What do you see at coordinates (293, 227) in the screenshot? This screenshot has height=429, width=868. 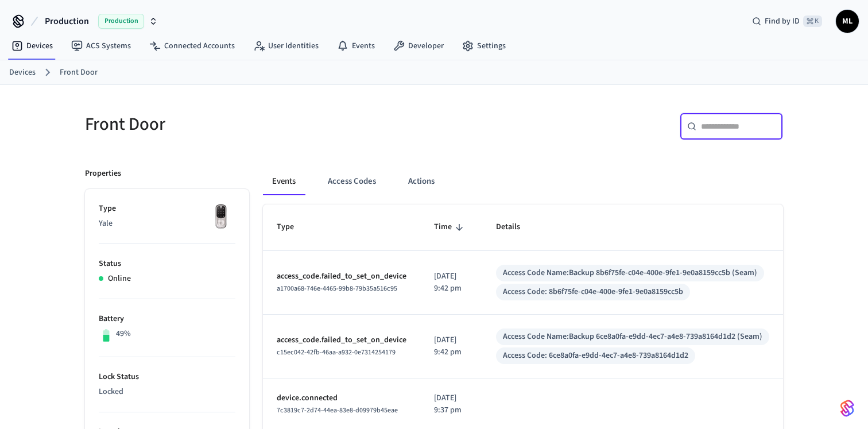 I see `span: Type` at bounding box center [293, 227].